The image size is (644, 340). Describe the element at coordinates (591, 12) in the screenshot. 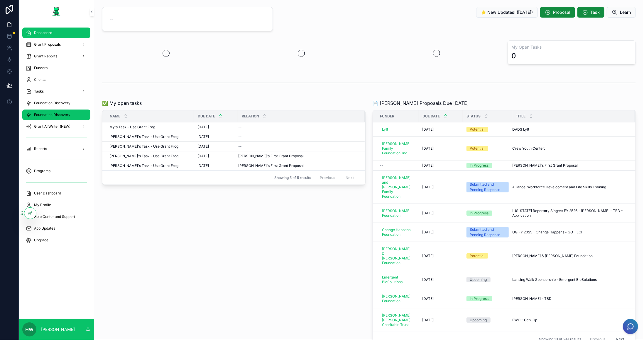

I see `button: Task` at that location.